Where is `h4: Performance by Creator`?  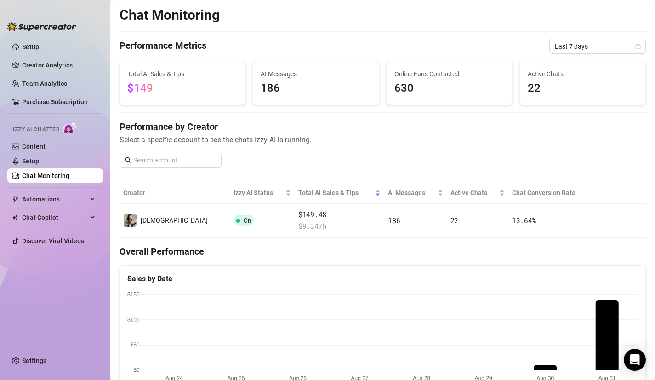
h4: Performance by Creator is located at coordinates (382, 127).